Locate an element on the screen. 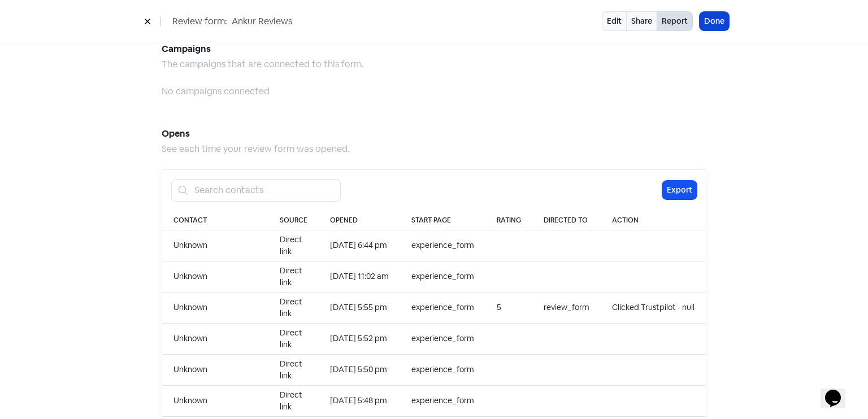  div: No campaigns connected is located at coordinates (434, 91).